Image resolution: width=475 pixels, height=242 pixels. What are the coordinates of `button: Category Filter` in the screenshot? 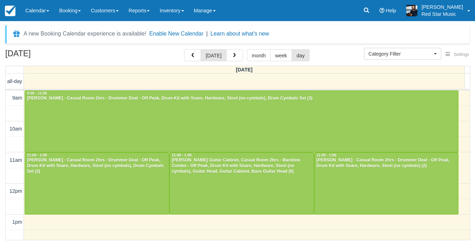 It's located at (402, 54).